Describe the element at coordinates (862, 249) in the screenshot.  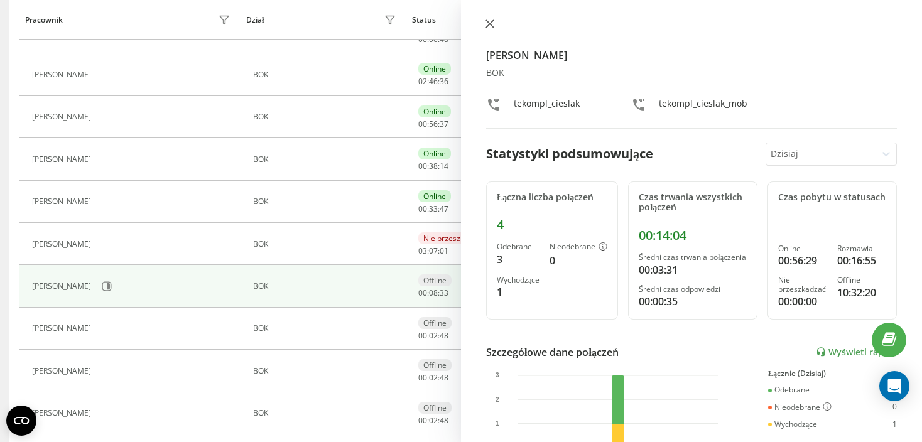
I see `div: Rozmawia` at that location.